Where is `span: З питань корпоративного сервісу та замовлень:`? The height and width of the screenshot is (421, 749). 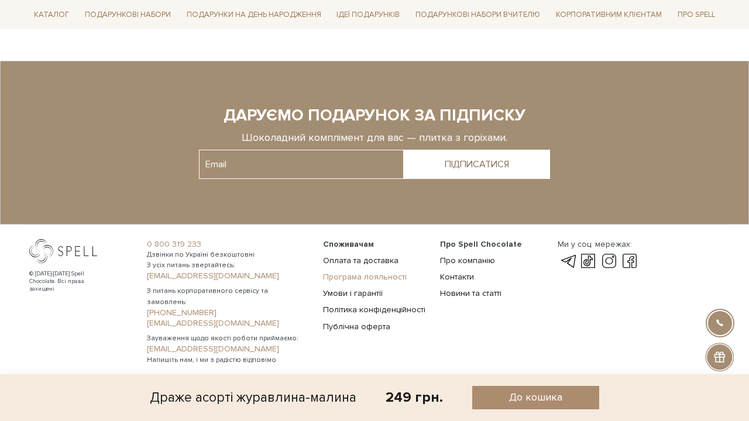 span: З питань корпоративного сервісу та замовлень: is located at coordinates (228, 297).